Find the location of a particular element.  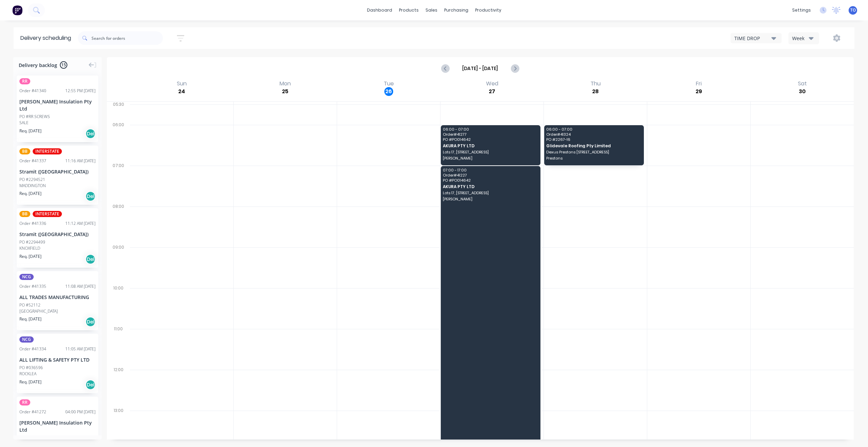

div: 29 is located at coordinates (699, 91).